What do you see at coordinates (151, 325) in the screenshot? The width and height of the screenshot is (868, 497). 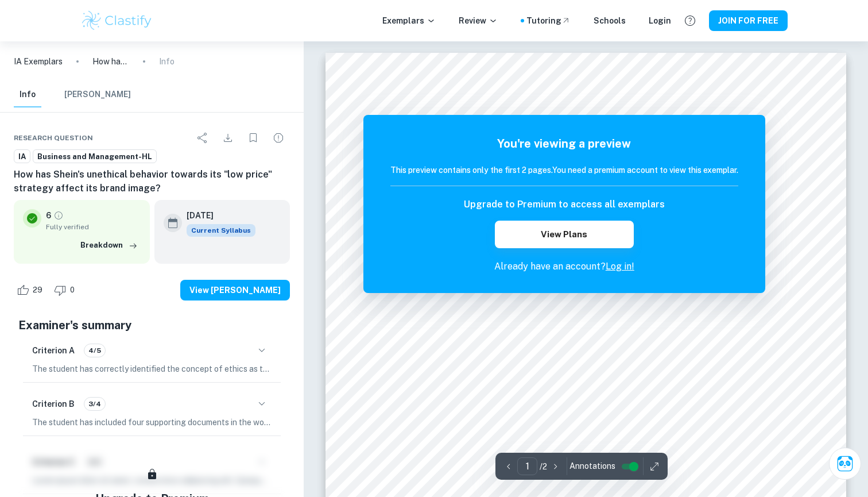 I see `h5: Examiner's summary` at bounding box center [151, 325].